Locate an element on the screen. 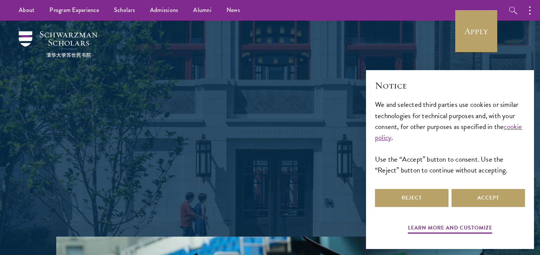 The image size is (540, 255). img: Schwarzman Scholars is located at coordinates (58, 44).